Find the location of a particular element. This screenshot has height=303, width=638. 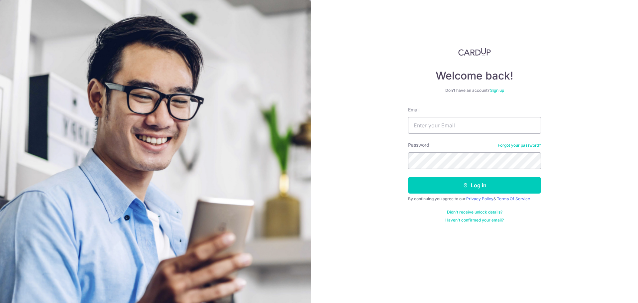

button: Log in is located at coordinates (475, 185).